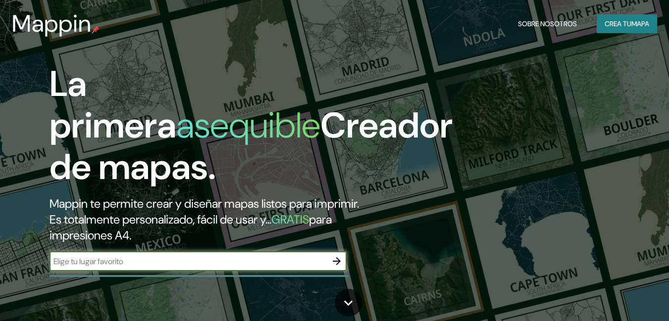  What do you see at coordinates (51, 23) in the screenshot?
I see `font: Mappin` at bounding box center [51, 23].